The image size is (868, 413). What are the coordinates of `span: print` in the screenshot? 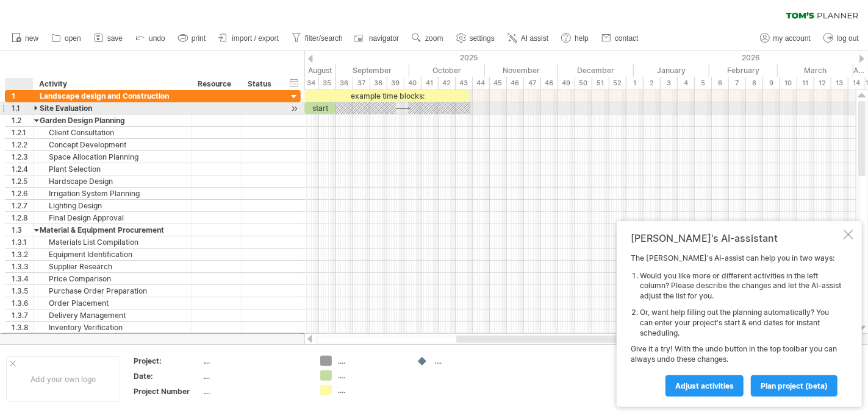 It's located at (198, 39).